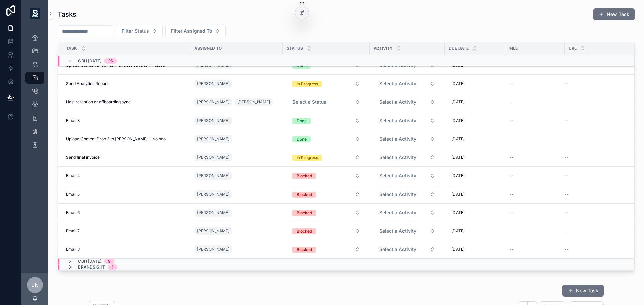 The height and width of the screenshot is (305, 644). Describe the element at coordinates (73, 249) in the screenshot. I see `span: Email 8` at that location.